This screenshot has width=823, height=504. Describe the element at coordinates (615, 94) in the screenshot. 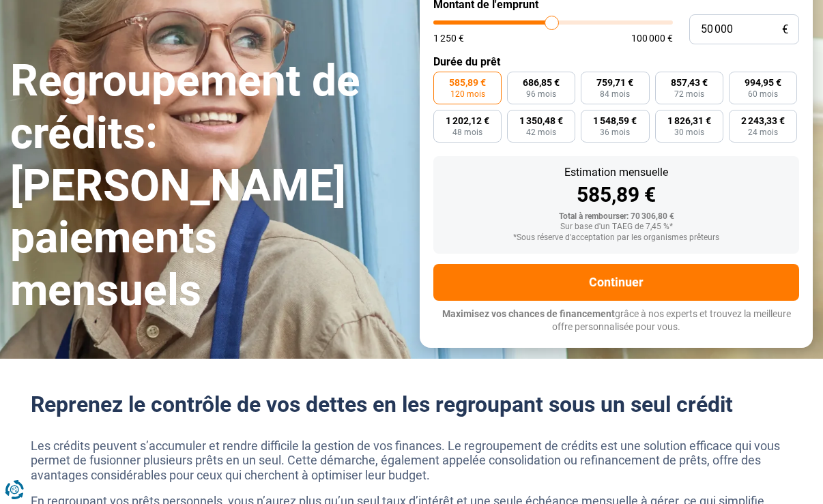

I see `span: 84 mois` at that location.